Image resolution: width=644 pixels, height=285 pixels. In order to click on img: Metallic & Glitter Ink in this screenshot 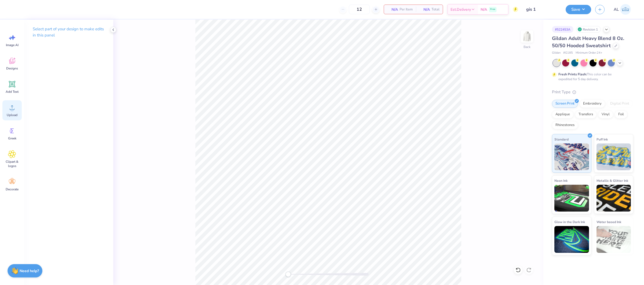, I will do `click(613, 198)`.